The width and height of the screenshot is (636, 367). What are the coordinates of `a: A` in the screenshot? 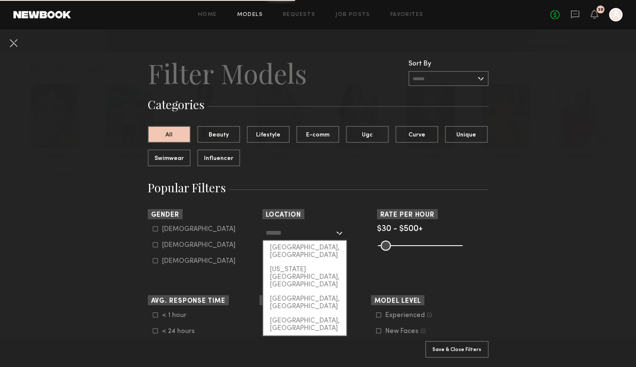 It's located at (615, 15).